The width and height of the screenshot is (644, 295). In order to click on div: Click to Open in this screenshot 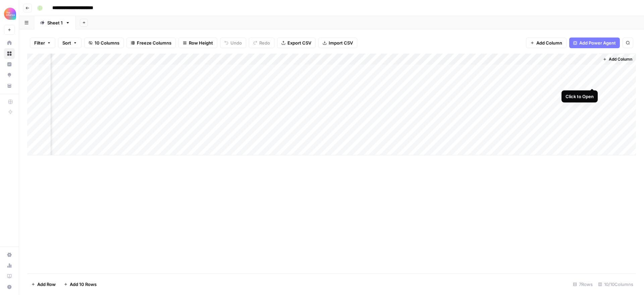, I will do `click(579, 96)`.